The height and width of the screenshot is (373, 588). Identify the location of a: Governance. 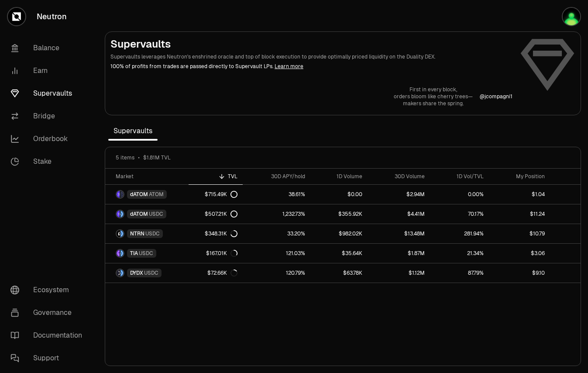
(49, 313).